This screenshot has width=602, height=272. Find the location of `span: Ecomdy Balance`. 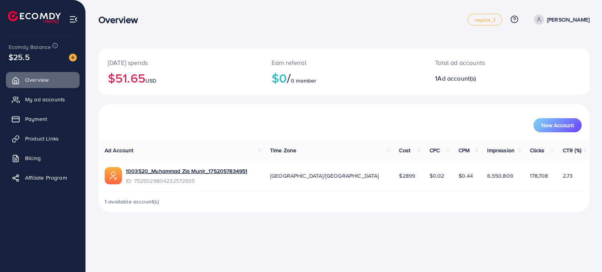

span: Ecomdy Balance is located at coordinates (30, 47).